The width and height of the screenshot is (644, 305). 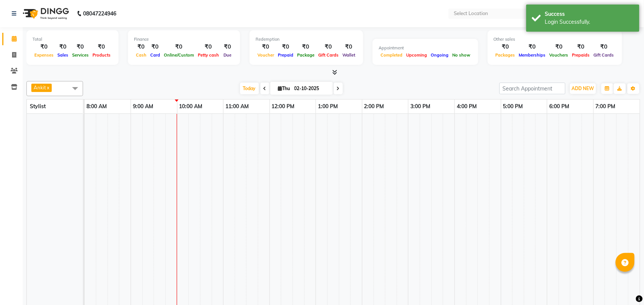 I want to click on span: Packages, so click(x=505, y=55).